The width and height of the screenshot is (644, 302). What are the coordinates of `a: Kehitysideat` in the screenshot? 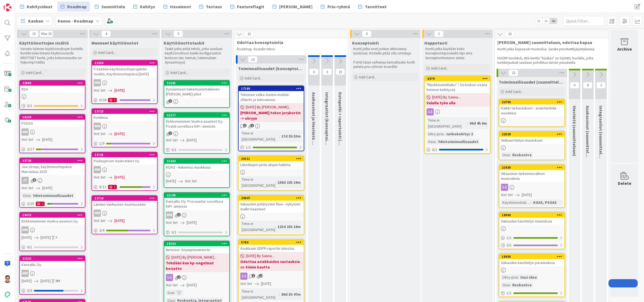 It's located at (36, 7).